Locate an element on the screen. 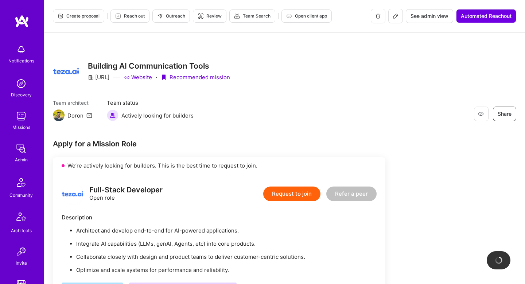 The height and width of the screenshot is (284, 525). i: icon Targeter is located at coordinates (201, 16).